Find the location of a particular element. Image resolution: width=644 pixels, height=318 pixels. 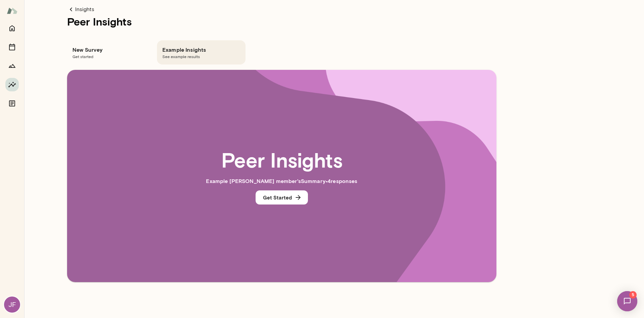

span: Get started is located at coordinates (111, 56).